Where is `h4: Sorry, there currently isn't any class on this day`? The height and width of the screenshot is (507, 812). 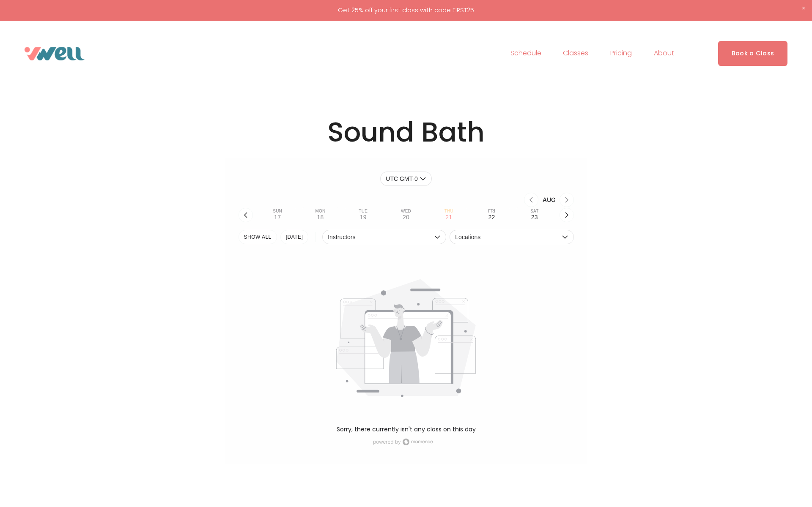 h4: Sorry, there currently isn't any class on this day is located at coordinates (406, 429).